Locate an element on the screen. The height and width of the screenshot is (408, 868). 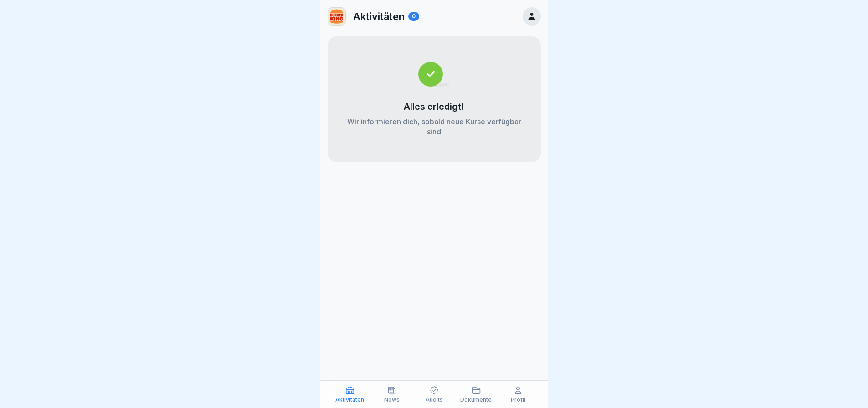
div: 0 is located at coordinates (414, 16).